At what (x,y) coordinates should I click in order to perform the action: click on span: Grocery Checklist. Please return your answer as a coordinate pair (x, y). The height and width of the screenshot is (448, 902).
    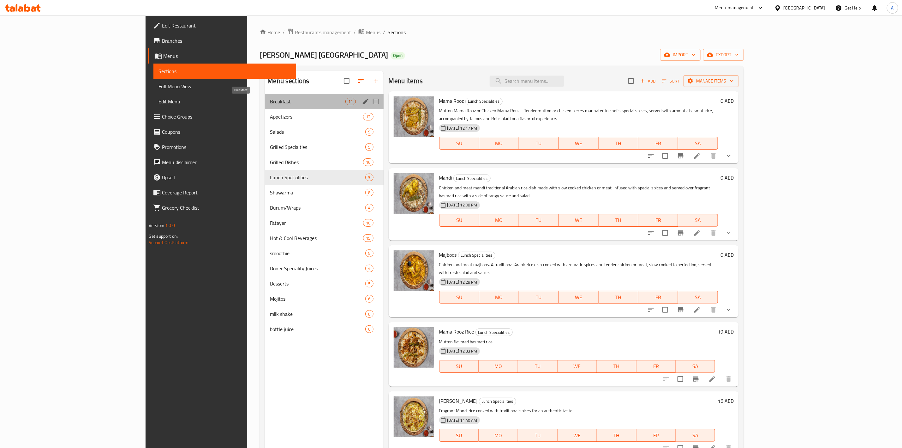
    Looking at the image, I should click on (226, 208).